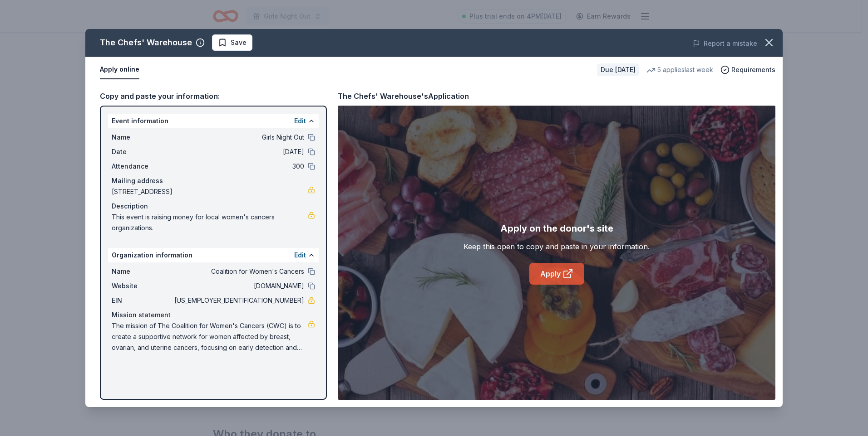 The width and height of the screenshot is (868, 436). I want to click on button: Apply online, so click(120, 70).